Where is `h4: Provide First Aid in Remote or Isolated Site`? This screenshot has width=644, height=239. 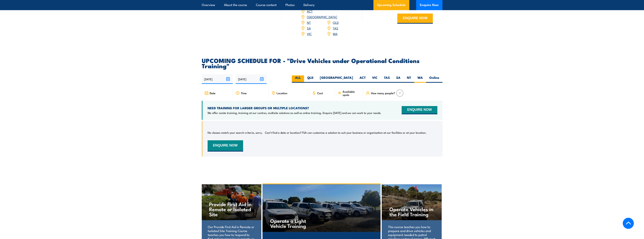 h4: Provide First Aid in Remote or Isolated Site is located at coordinates (231, 209).